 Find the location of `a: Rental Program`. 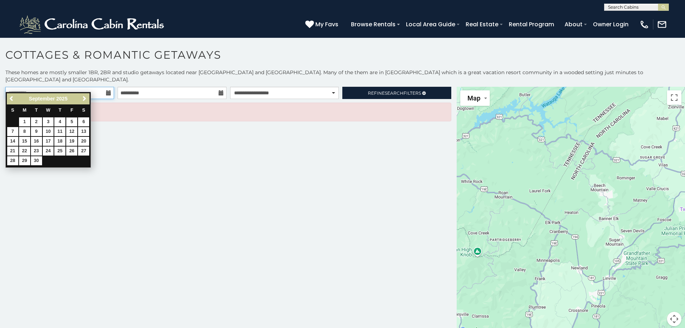

a: Rental Program is located at coordinates (531, 24).